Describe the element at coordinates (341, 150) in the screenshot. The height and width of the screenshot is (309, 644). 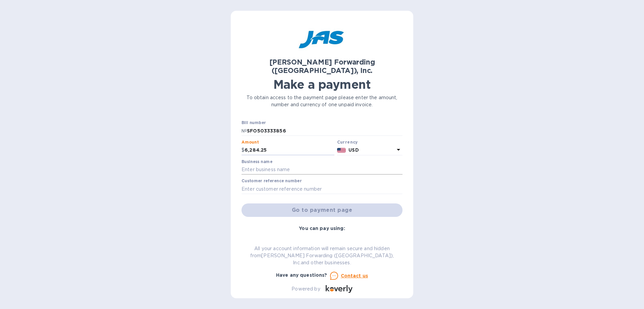
I see `img: USD` at that location.